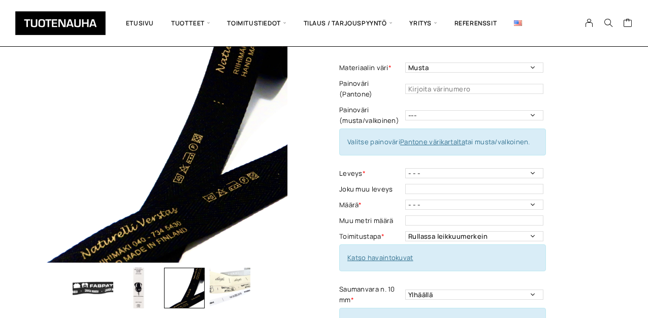 This screenshot has height=318, width=648. What do you see at coordinates (609, 23) in the screenshot?
I see `button: Search` at bounding box center [609, 23].